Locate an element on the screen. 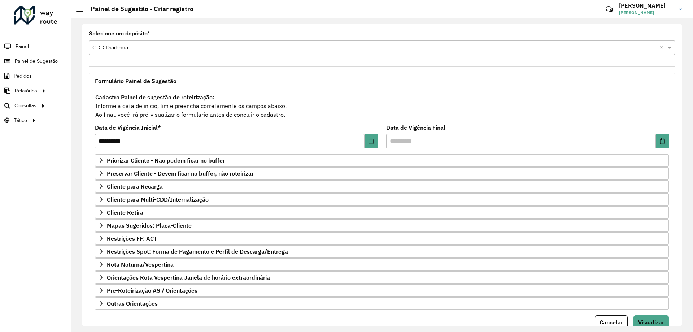 Image resolution: width=693 pixels, height=332 pixels. a: Outras Orientações is located at coordinates (382, 303).